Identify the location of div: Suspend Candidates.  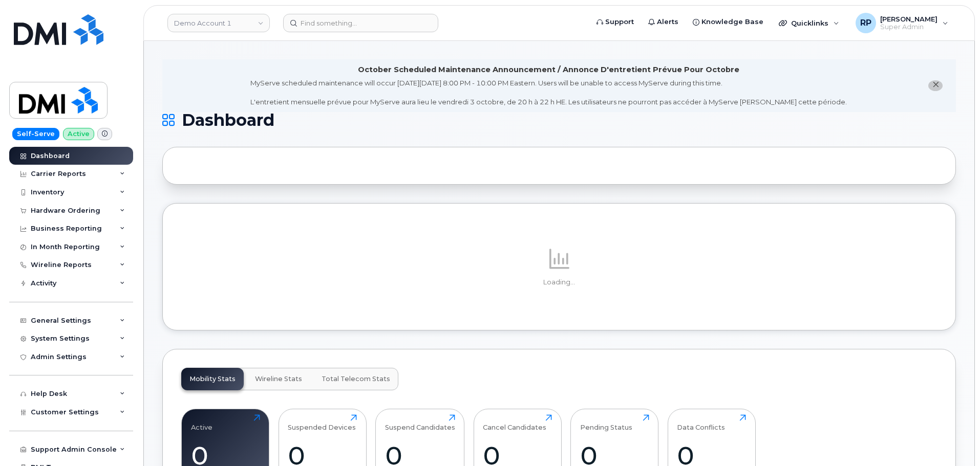
(420, 423).